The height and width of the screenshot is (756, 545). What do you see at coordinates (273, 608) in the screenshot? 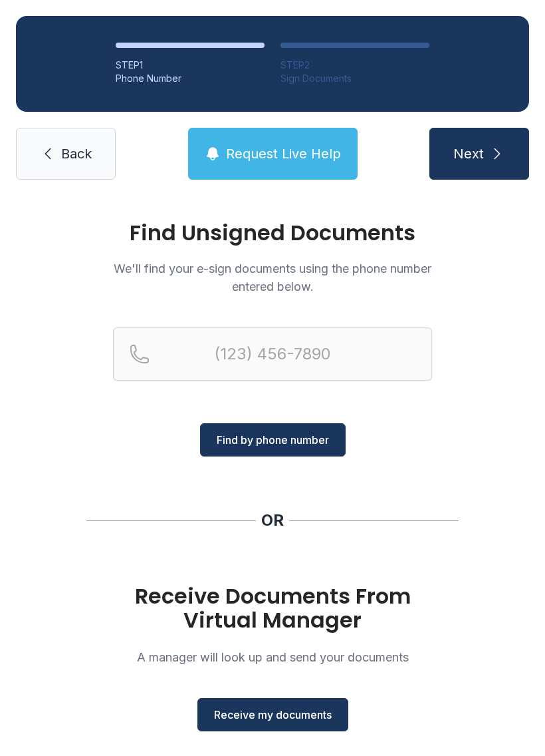
I see `h1: Receive Documents From Virtual Manager` at bounding box center [273, 608].